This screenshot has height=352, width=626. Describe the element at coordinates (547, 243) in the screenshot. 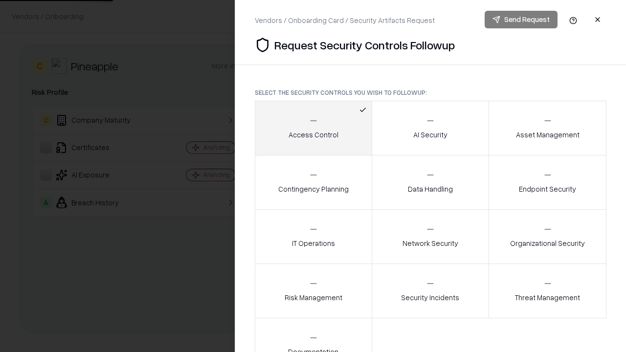

I see `p: Organizational Security` at that location.